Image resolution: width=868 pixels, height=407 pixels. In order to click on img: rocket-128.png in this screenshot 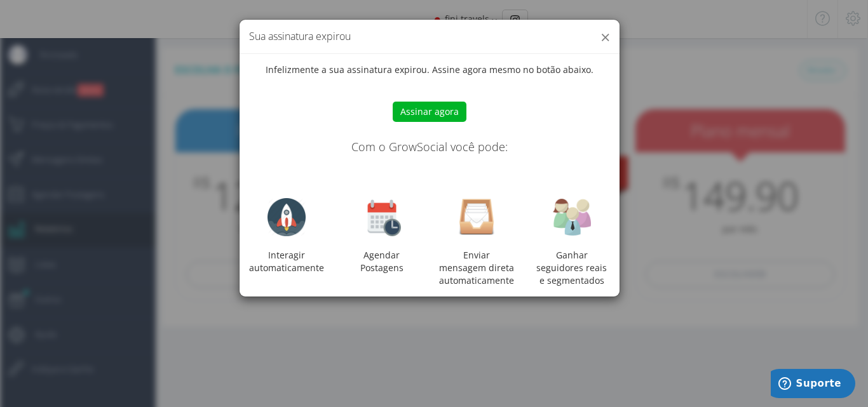, I will do `click(287, 217)`.